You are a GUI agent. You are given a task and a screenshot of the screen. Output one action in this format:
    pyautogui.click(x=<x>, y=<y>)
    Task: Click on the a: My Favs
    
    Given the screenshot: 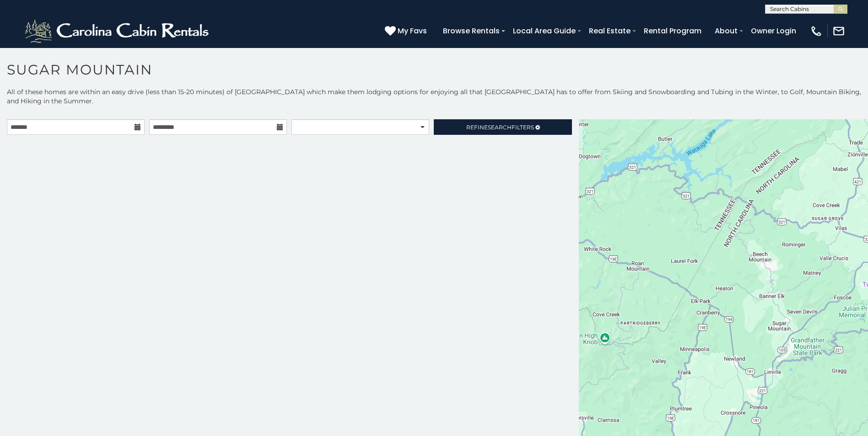 What is the action you would take?
    pyautogui.click(x=407, y=31)
    